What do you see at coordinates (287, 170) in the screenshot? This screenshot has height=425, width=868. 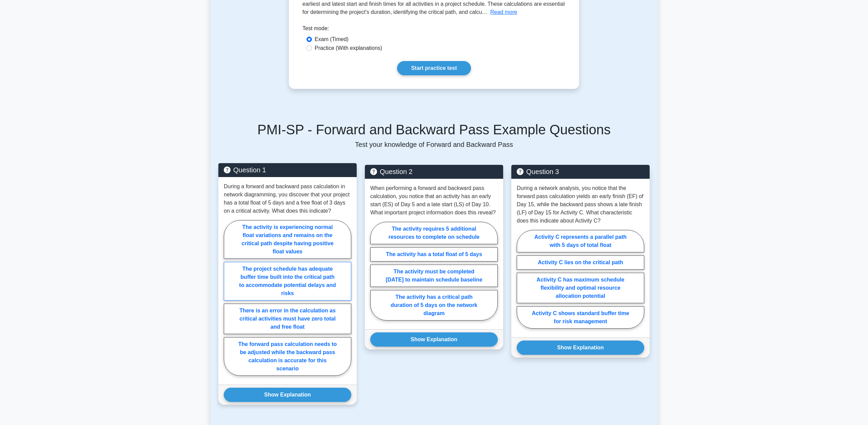 I see `h5: Question 1` at bounding box center [287, 170].